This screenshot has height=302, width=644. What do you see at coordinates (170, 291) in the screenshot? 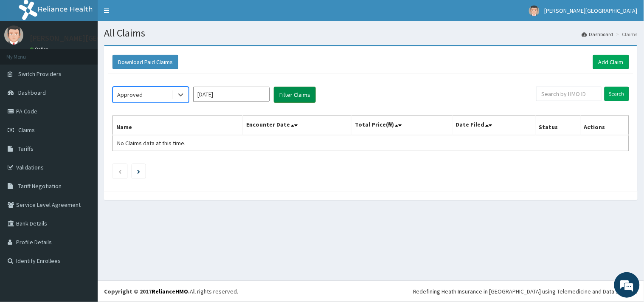
I see `a: RelianceHMO` at bounding box center [170, 291].